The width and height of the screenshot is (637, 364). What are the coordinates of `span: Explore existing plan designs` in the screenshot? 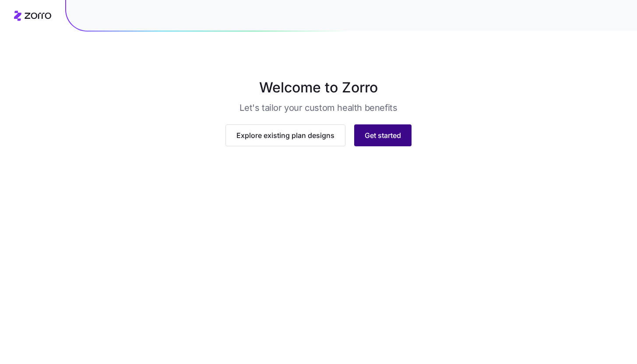 It's located at (285, 135).